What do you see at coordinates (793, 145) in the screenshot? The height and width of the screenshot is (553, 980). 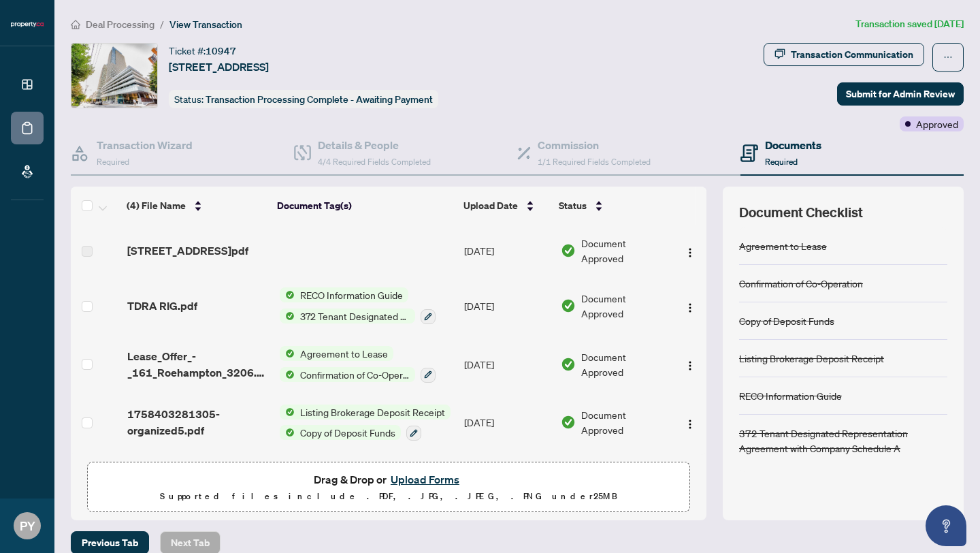 I see `h4: Documents` at bounding box center [793, 145].